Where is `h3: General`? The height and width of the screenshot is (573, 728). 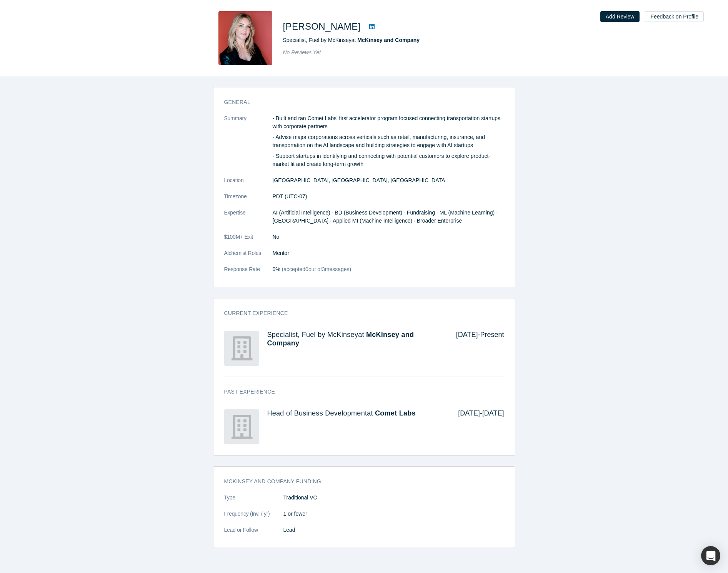 h3: General is located at coordinates (359, 102).